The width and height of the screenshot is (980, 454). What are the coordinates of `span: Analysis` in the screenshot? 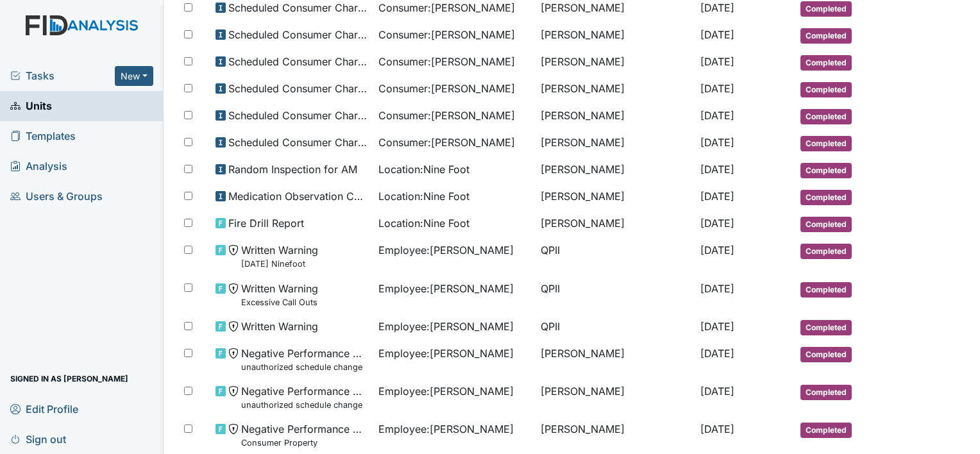 It's located at (38, 166).